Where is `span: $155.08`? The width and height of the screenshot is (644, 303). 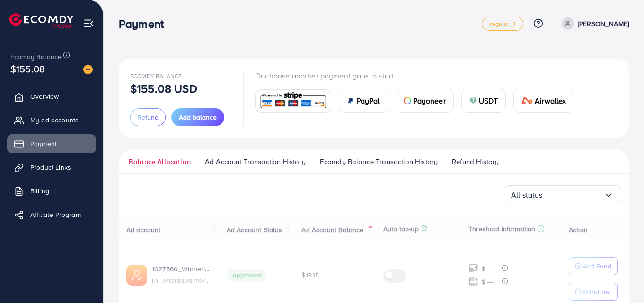 span: $155.08 is located at coordinates (27, 68).